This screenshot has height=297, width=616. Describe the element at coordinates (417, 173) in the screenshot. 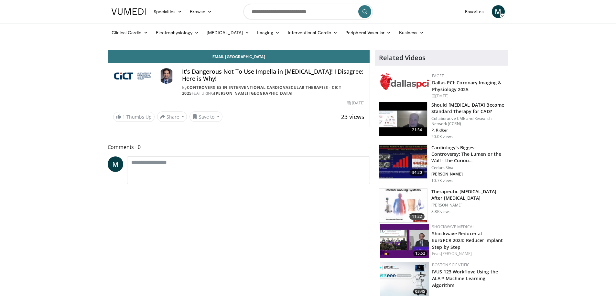

I see `span: 34:20` at that location.